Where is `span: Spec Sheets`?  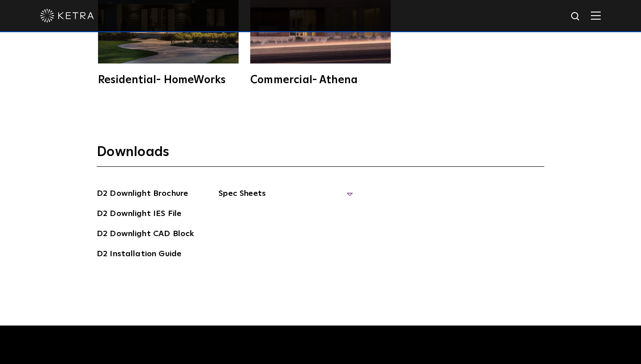 span: Spec Sheets is located at coordinates (286, 197).